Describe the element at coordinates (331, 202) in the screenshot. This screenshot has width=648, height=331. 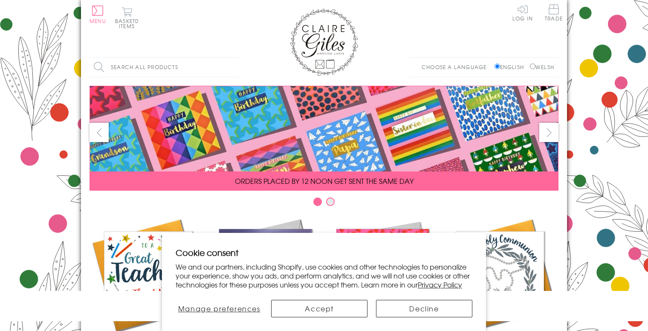
I see `button: Carousel Page 2` at that location.